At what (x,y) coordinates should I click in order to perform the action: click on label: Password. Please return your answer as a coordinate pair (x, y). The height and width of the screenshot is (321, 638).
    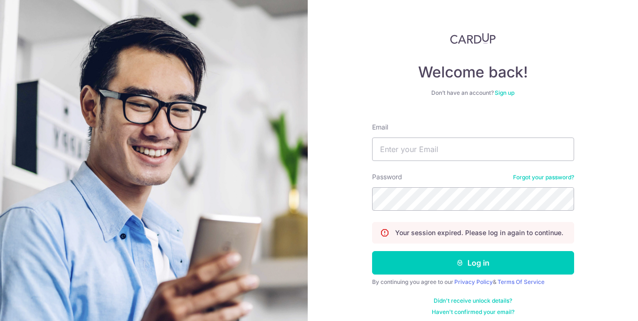
    Looking at the image, I should click on (387, 177).